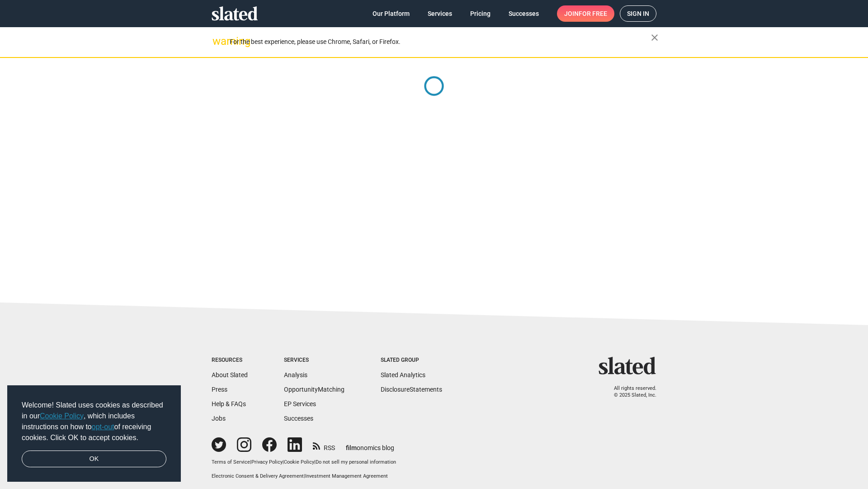 The height and width of the screenshot is (489, 868). What do you see at coordinates (403, 375) in the screenshot?
I see `a: Slated Analytics` at bounding box center [403, 375].